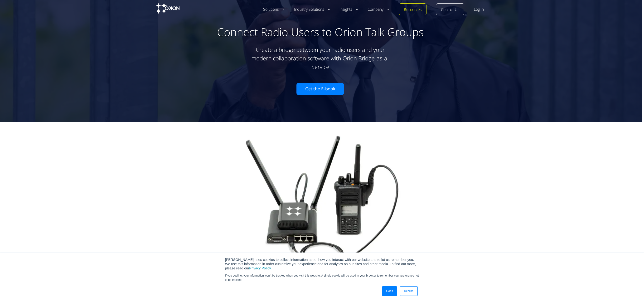  Describe the element at coordinates (312, 10) in the screenshot. I see `a: Industry Solutions` at that location.